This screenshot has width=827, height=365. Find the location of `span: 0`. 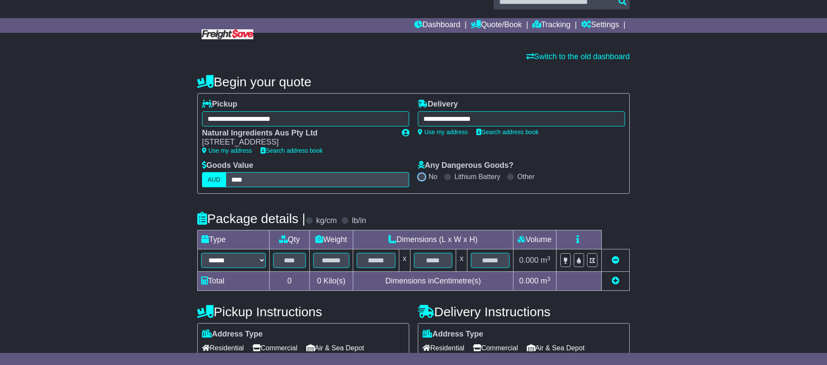

span: 0 is located at coordinates (319, 281).